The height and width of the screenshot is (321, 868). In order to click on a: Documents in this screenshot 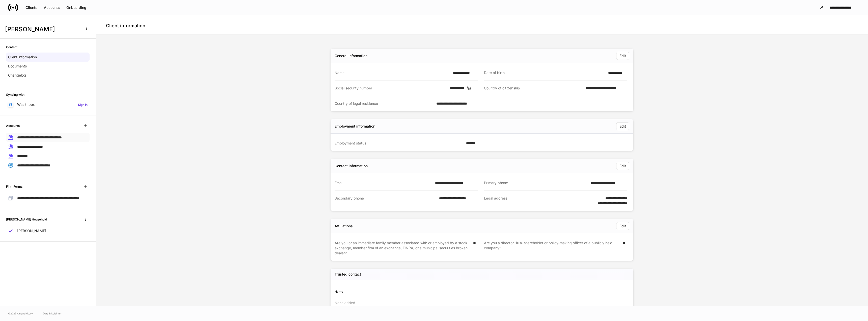, I will do `click(48, 66)`.